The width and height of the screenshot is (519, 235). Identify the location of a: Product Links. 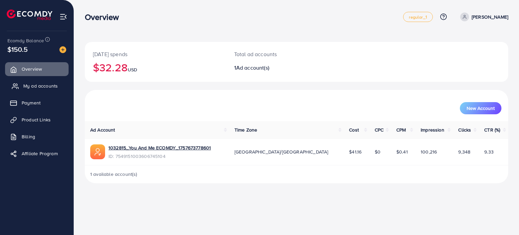
(37, 120).